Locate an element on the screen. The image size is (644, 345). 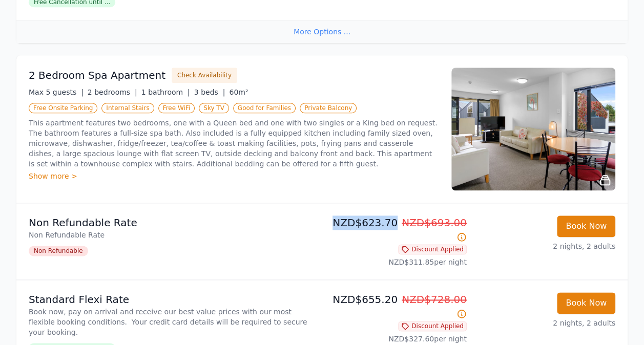
p: NZD$655.20 is located at coordinates (396, 306).